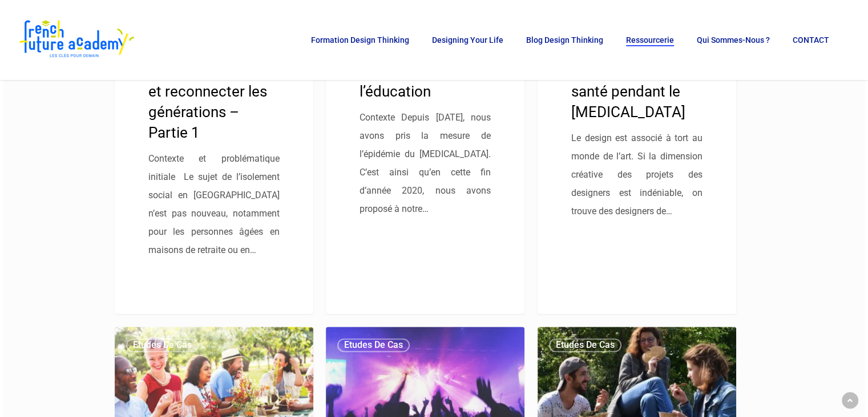 The image size is (868, 417). I want to click on span: Blog Design Thinking, so click(564, 40).